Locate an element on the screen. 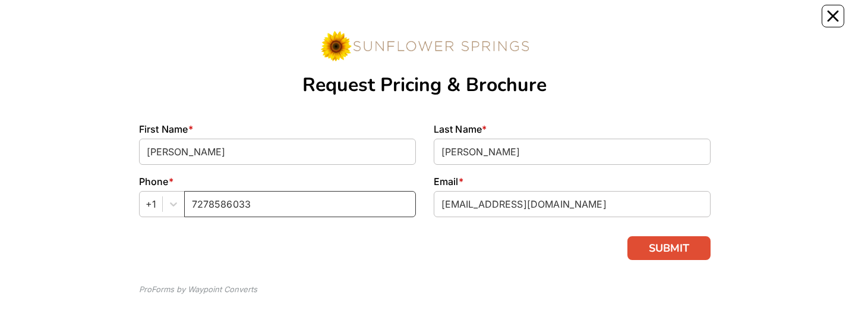  span: Last Name is located at coordinates (458, 129).